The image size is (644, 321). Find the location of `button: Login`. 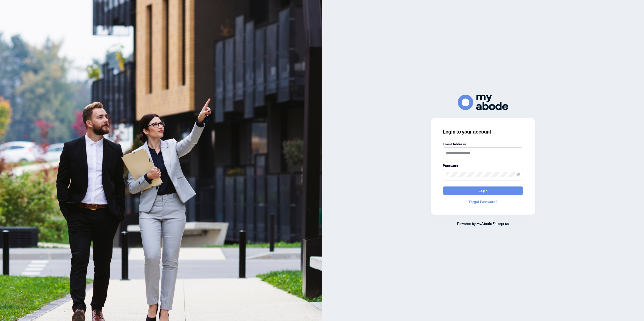

button: Login is located at coordinates (483, 191).